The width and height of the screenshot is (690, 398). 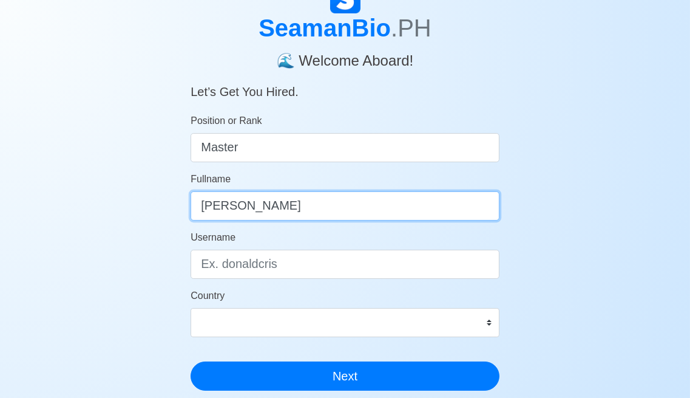 I want to click on span: Username, so click(x=213, y=237).